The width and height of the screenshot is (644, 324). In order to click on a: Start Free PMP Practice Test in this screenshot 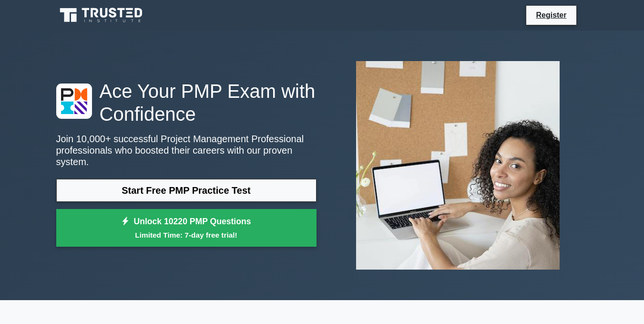, I will do `click(186, 190)`.